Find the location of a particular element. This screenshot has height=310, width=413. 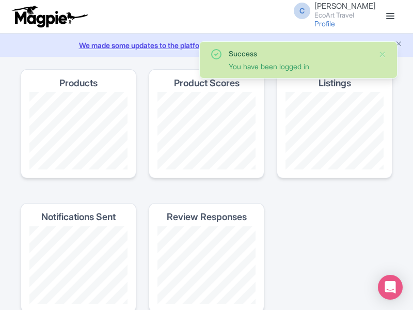

h4: Products is located at coordinates (79, 83).